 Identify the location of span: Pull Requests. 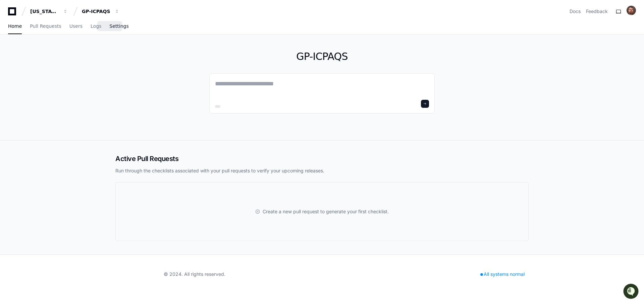
(45, 26).